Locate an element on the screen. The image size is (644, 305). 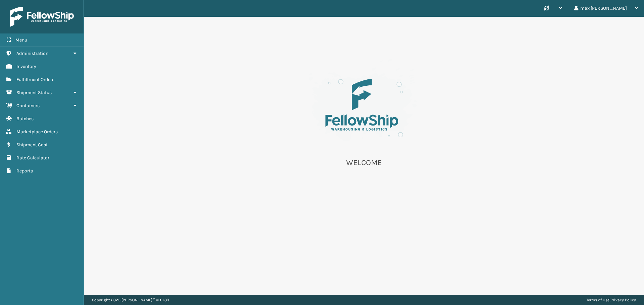
a: Privacy Policy is located at coordinates (623, 300).